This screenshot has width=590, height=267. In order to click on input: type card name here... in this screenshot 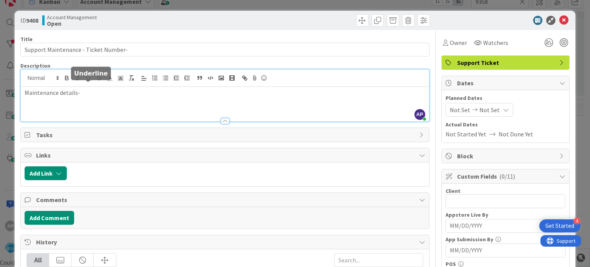, I will do `click(225, 50)`.